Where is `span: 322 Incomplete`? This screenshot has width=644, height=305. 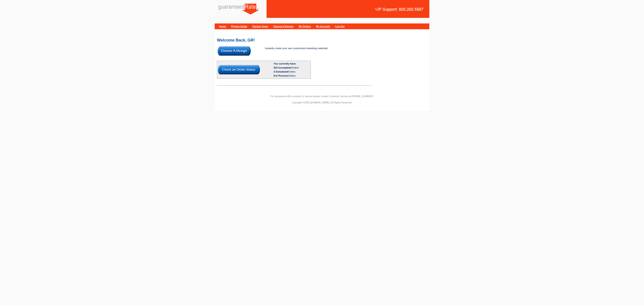 span: 322 Incomplete is located at coordinates (282, 68).